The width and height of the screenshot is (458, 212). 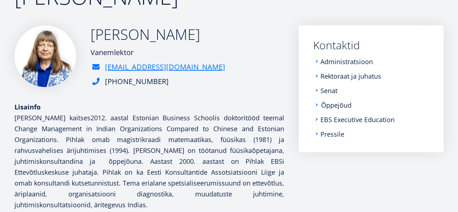 What do you see at coordinates (45, 56) in the screenshot?
I see `img: Ülle Pihlak` at bounding box center [45, 56].